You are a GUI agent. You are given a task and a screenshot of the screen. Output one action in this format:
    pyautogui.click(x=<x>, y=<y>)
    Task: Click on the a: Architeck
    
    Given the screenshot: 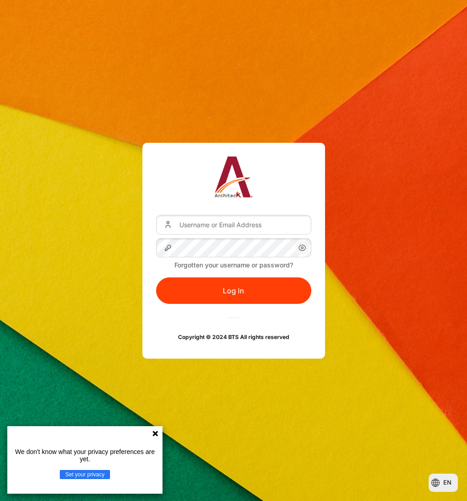 What is the action you would take?
    pyautogui.click(x=233, y=179)
    